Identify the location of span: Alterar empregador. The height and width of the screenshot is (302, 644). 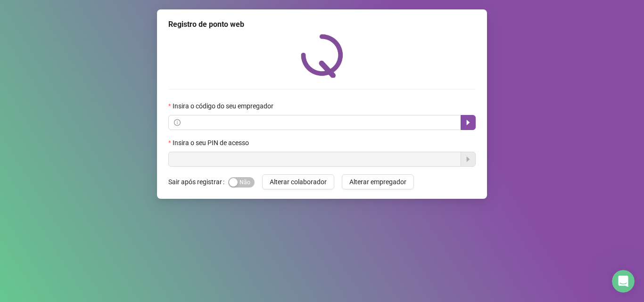
(377, 182).